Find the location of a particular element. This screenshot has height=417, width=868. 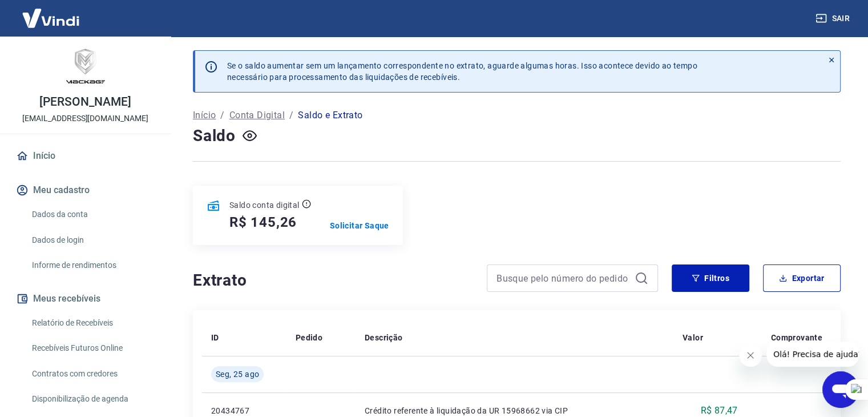

img: Vindi is located at coordinates (51, 18).